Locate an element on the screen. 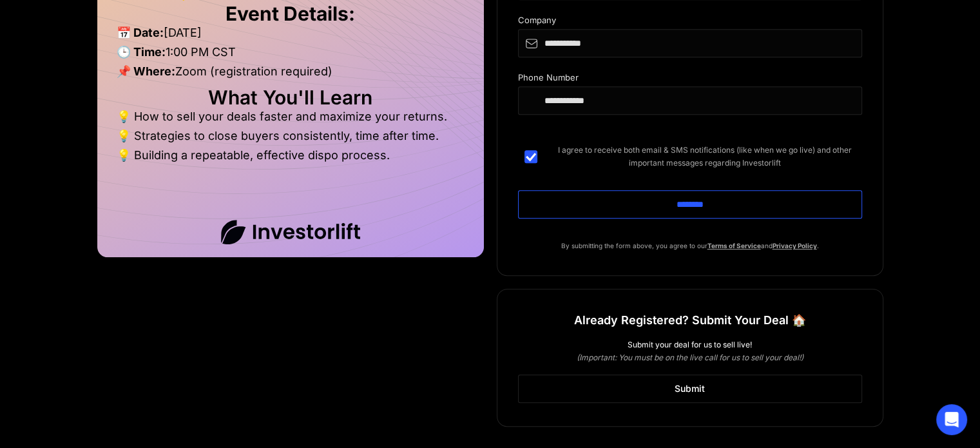  strong: 📅 Date: is located at coordinates (140, 32).